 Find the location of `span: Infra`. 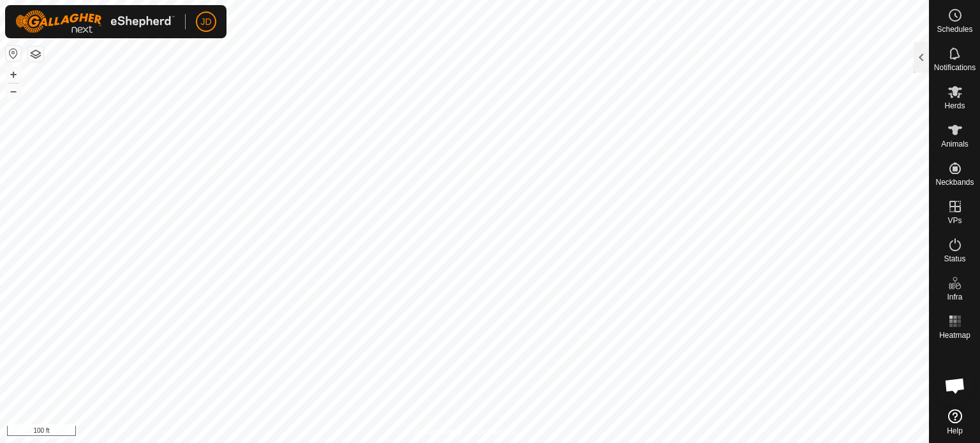

span: Infra is located at coordinates (954, 297).